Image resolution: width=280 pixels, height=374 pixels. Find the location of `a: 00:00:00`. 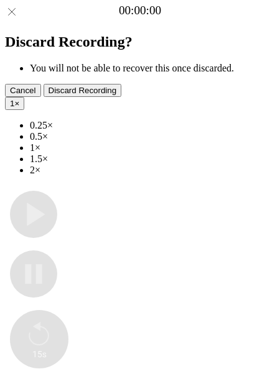

a: 00:00:00 is located at coordinates (140, 11).